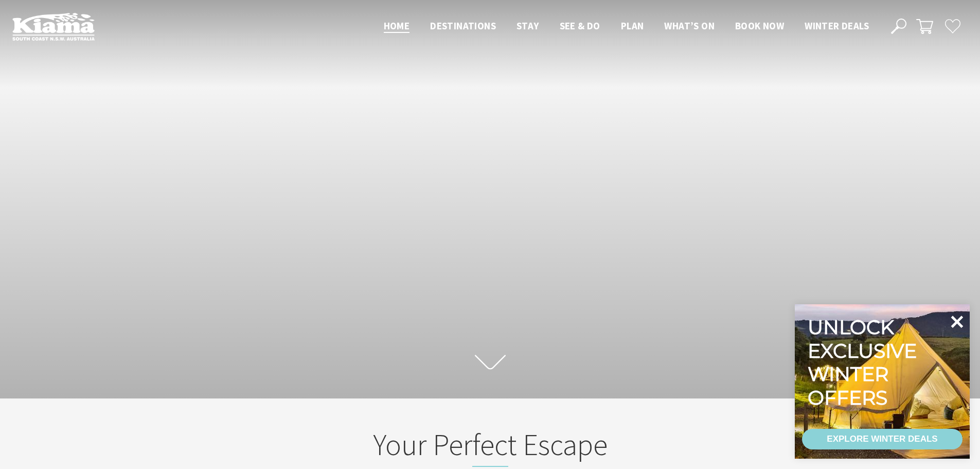 This screenshot has height=469, width=980. I want to click on span: Plan, so click(632, 26).